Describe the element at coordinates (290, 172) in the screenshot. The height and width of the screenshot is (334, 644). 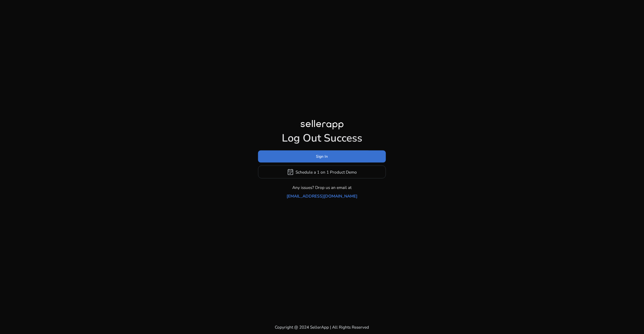
I see `span: event_available` at that location.